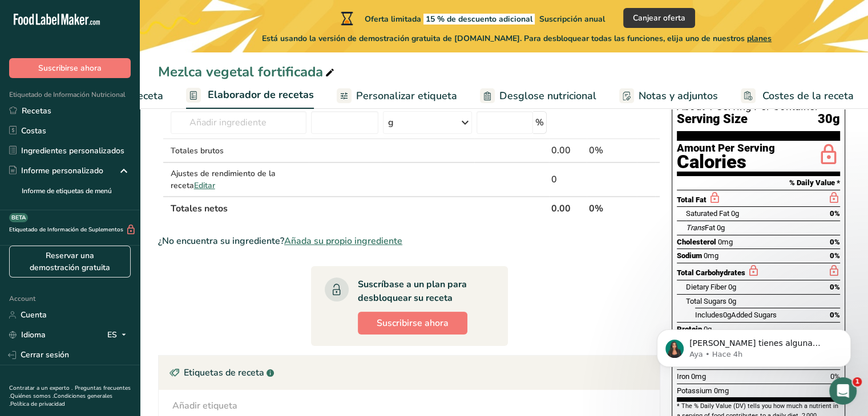  Describe the element at coordinates (119, 335) in the screenshot. I see `div: ES` at that location.